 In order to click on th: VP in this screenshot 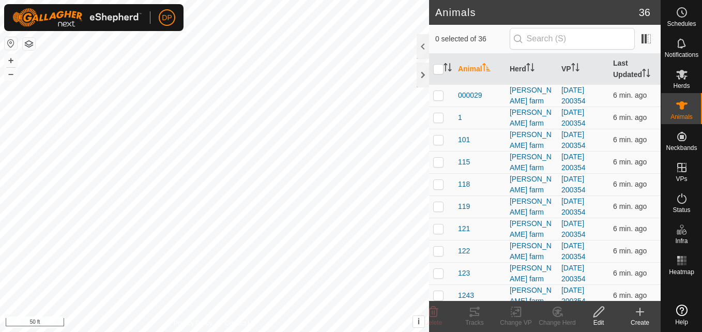, I will do `click(583, 69)`.